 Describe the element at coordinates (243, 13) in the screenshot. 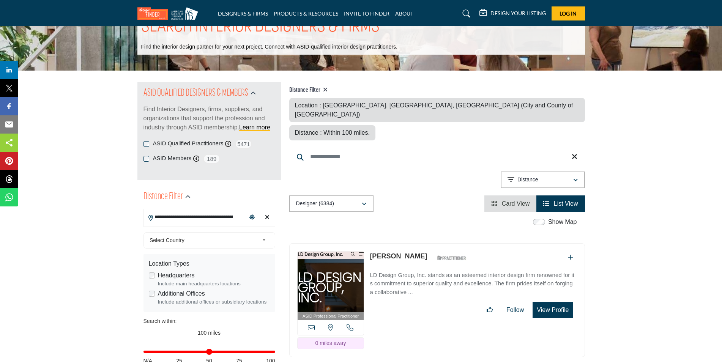

I see `a: DESIGNERS & FIRMS` at that location.